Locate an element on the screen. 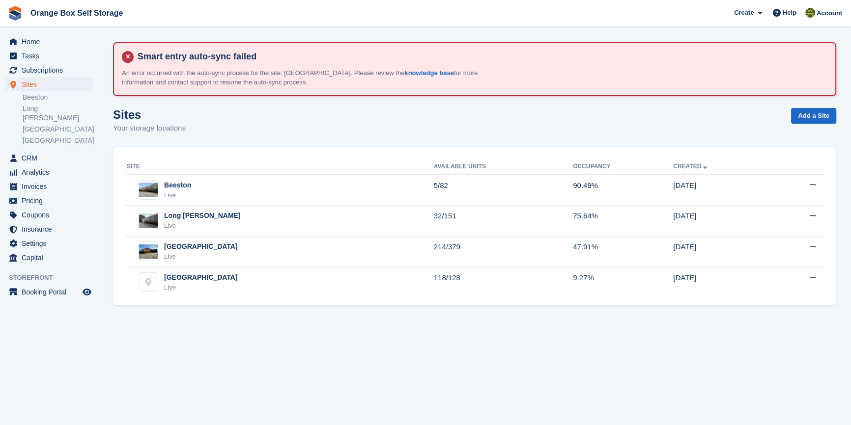  a: Add a Site is located at coordinates (813, 116).